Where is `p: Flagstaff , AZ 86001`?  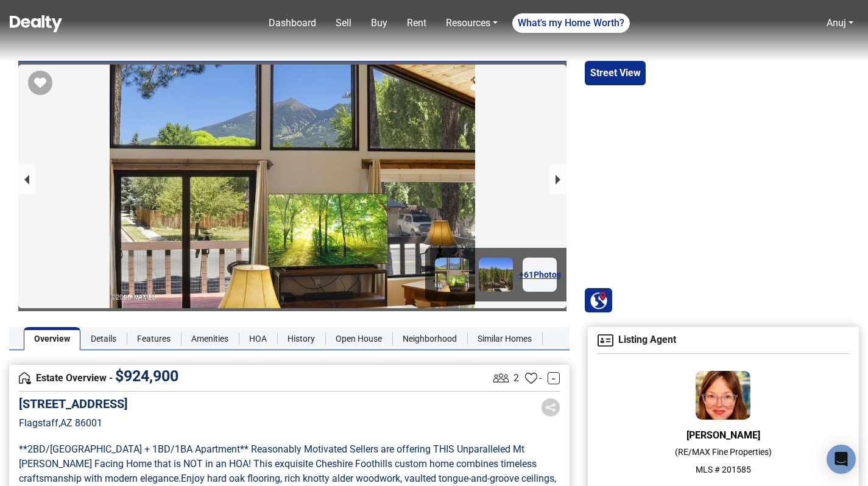 p: Flagstaff , AZ 86001 is located at coordinates (73, 423).